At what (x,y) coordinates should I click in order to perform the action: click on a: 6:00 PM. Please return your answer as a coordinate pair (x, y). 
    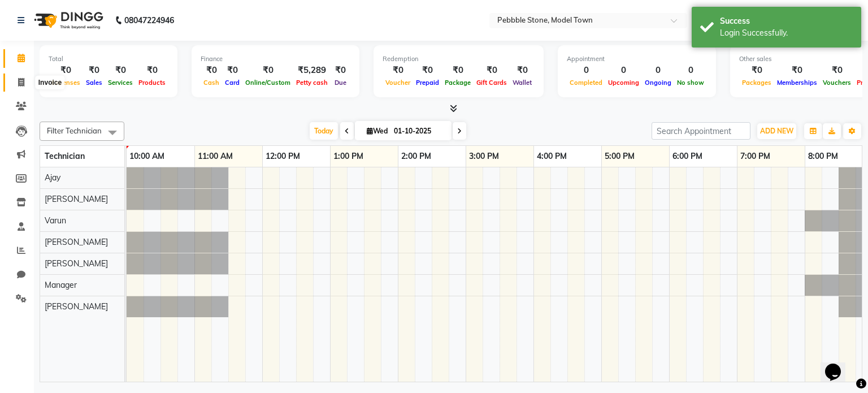
    Looking at the image, I should click on (687, 156).